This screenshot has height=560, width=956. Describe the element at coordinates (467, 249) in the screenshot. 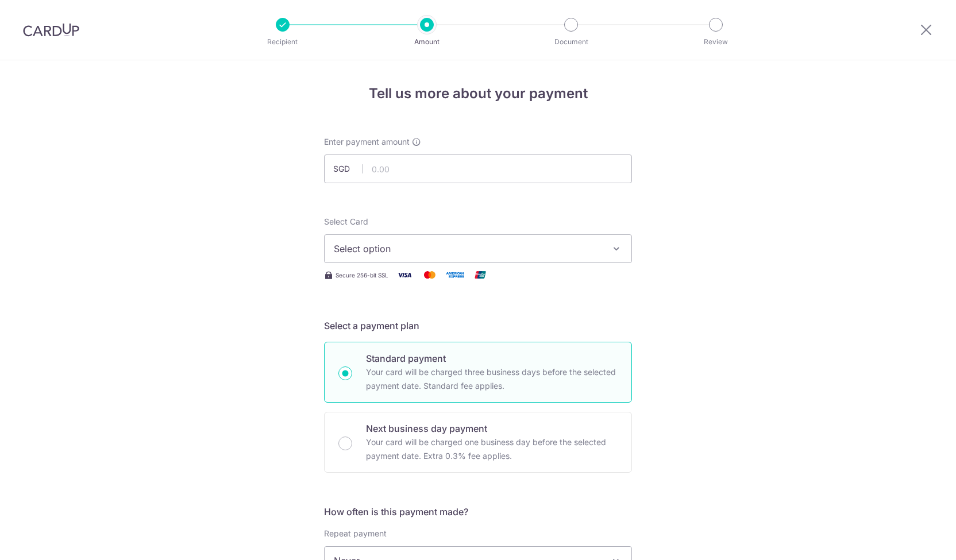

I see `span: Select option` at that location.